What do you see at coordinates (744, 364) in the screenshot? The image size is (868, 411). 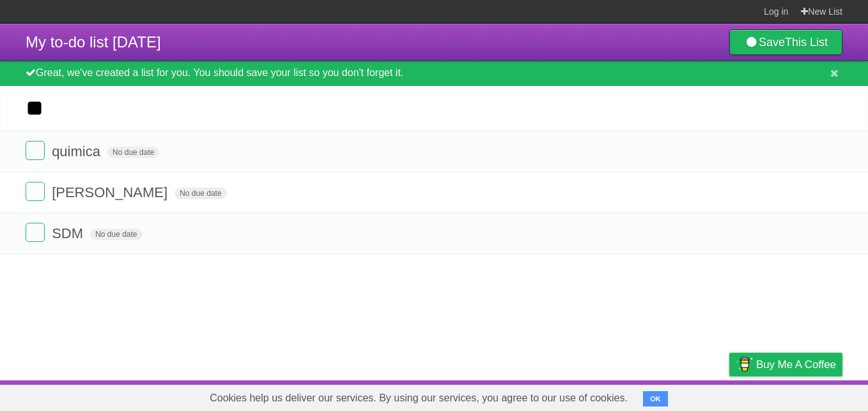 I see `img: Buy me a coffee` at bounding box center [744, 364].